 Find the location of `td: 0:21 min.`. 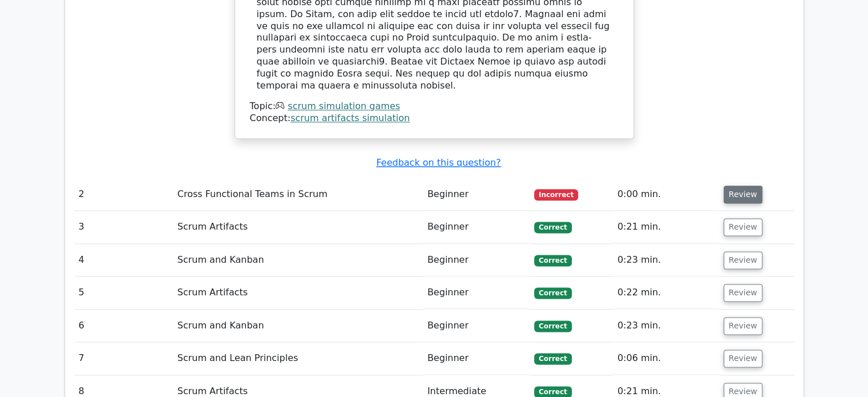

td: 0:21 min. is located at coordinates (666, 227).